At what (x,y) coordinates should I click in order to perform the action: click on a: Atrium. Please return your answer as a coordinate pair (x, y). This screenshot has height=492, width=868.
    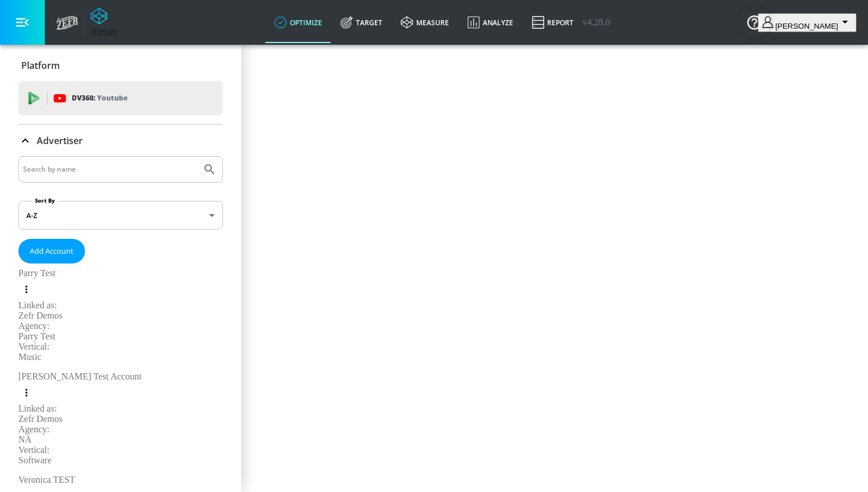
    Looking at the image, I should click on (104, 22).